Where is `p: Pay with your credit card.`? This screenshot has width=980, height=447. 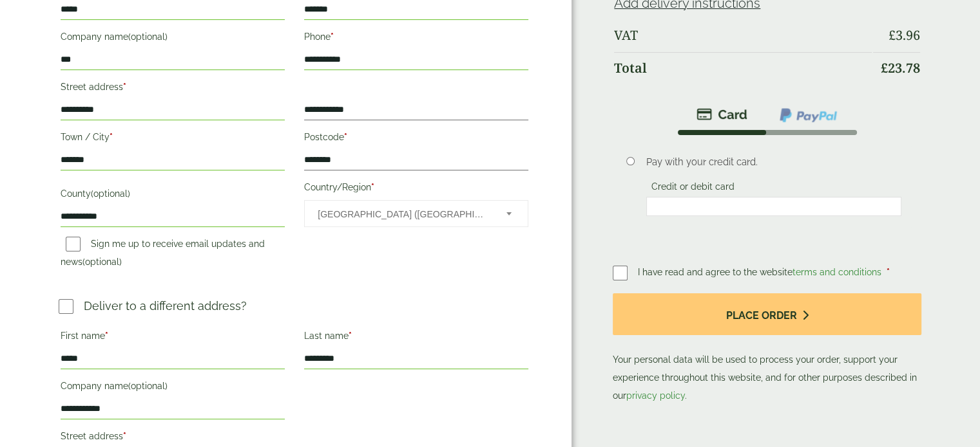
p: Pay with your credit card. is located at coordinates (773, 162).